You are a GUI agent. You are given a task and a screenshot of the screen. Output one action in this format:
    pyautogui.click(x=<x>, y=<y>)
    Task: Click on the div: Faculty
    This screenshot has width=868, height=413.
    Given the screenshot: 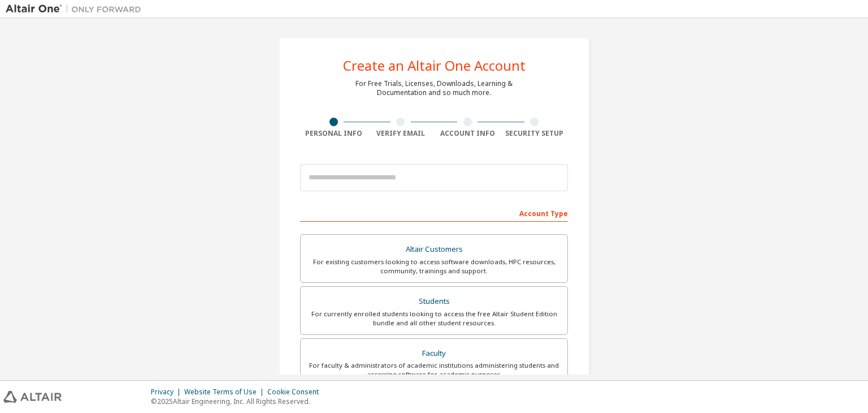 What is the action you would take?
    pyautogui.click(x=434, y=353)
    